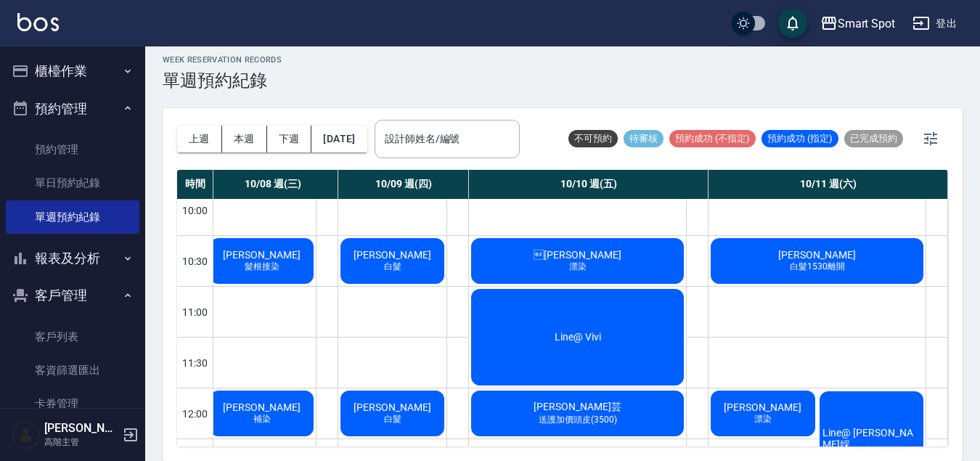 This screenshot has height=461, width=980. What do you see at coordinates (589, 184) in the screenshot?
I see `div: 10/10 週(五)` at bounding box center [589, 184].